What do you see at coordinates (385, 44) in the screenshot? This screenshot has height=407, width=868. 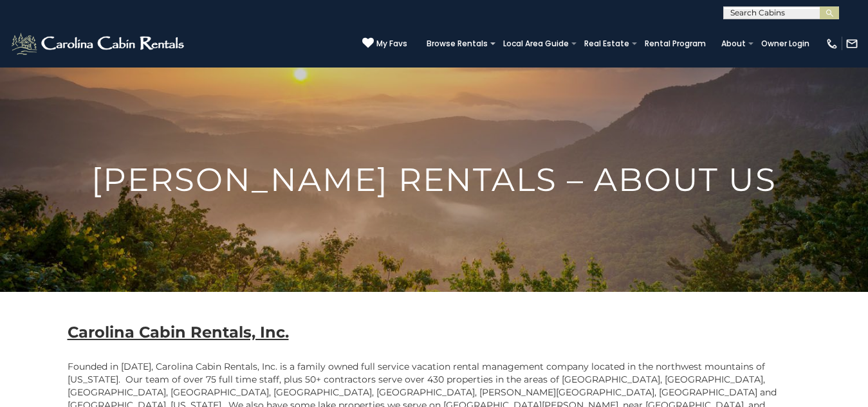 I see `a: My Favs` at bounding box center [385, 44].